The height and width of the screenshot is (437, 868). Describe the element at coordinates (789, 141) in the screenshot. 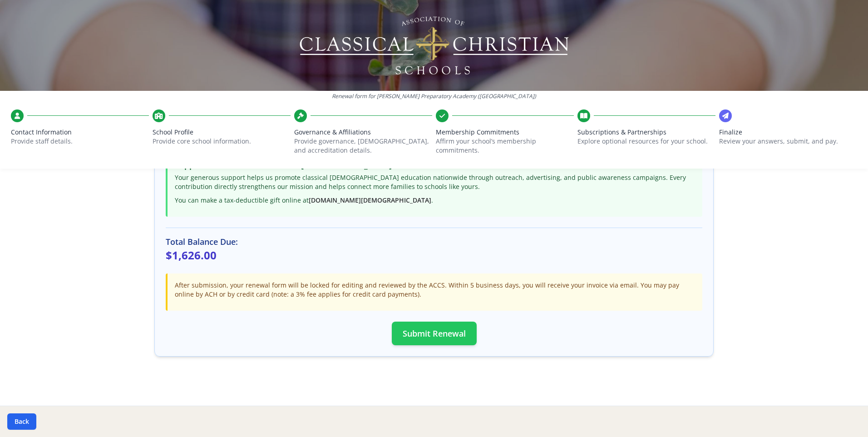

I see `p: Review your answers, submit, and pay.` at that location.